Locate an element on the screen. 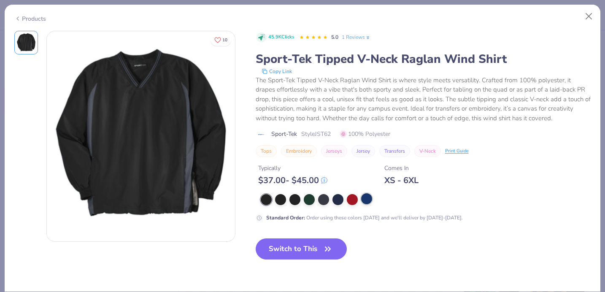 The width and height of the screenshot is (605, 292). div: XS - 6XL is located at coordinates (401, 180).